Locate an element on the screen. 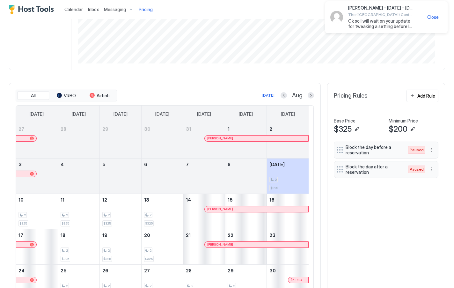 This screenshot has height=288, width=454. a: August 17, 2025 is located at coordinates (37, 235).